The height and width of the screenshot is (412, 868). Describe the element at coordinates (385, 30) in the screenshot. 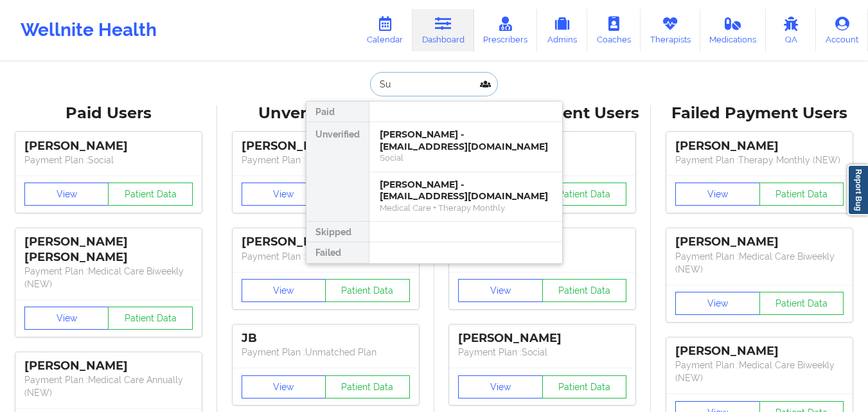

I see `a: Calendar` at that location.